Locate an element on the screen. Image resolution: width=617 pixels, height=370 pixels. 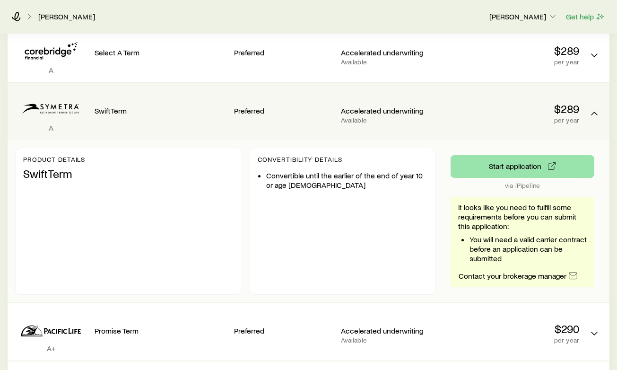
p: Product details is located at coordinates (129, 159).